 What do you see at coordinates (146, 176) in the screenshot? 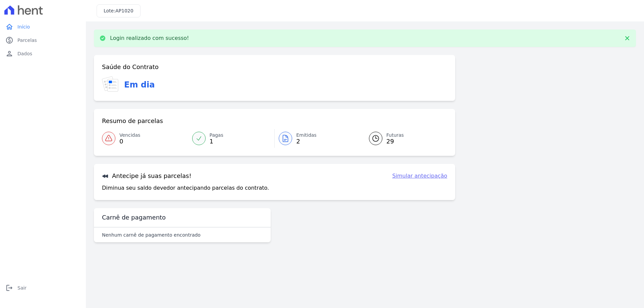
I see `h3: Antecipe já suas parcelas!` at bounding box center [146, 176].